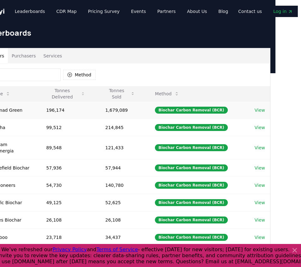 The width and height of the screenshot is (301, 267). What do you see at coordinates (65, 202) in the screenshot?
I see `td: 49,125` at bounding box center [65, 202].